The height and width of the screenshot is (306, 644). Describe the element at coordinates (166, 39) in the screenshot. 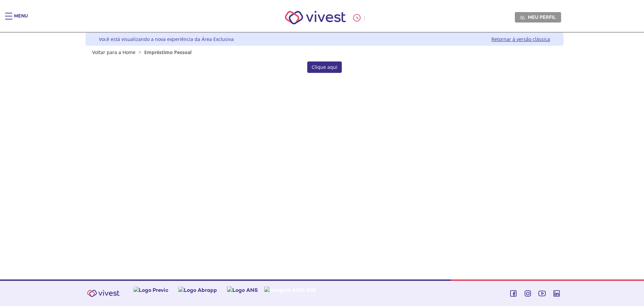

I see `div: Você está visualizando a nova experiência da Área Exclusiva` at that location.